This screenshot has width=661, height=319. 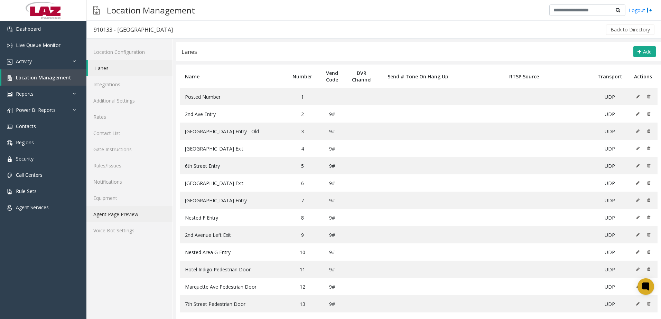 I want to click on td: 9, so click(x=302, y=235).